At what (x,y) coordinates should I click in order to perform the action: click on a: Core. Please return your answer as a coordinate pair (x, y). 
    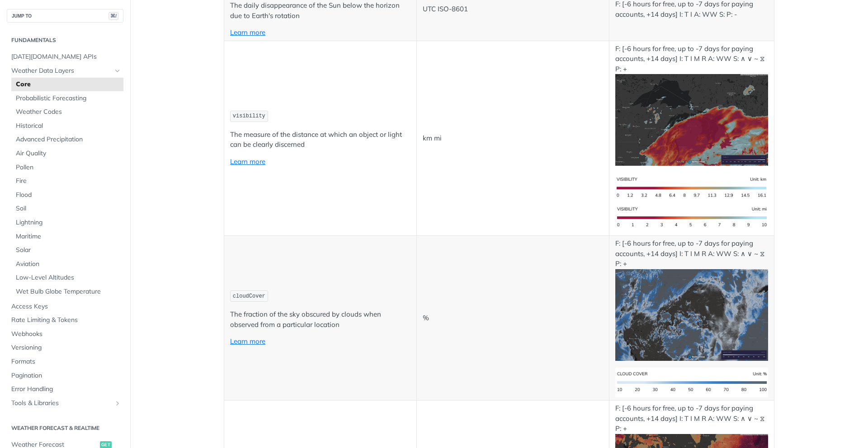
    Looking at the image, I should click on (67, 85).